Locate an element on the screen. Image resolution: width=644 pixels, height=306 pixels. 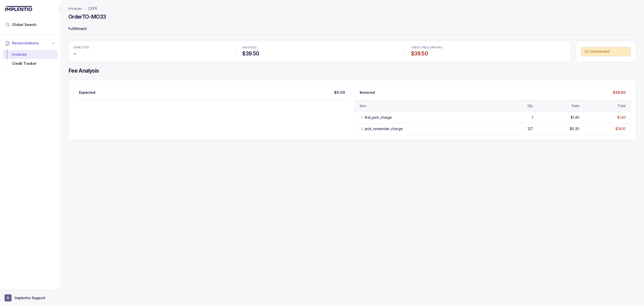
div: Total is located at coordinates (621, 106).